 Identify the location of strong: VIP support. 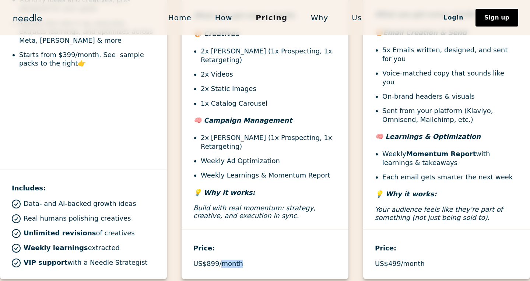
(45, 262).